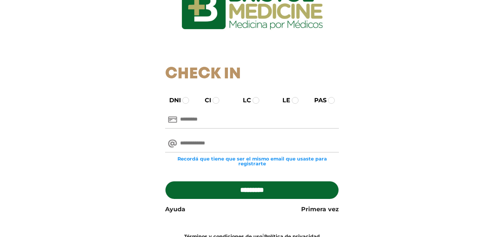 The width and height of the screenshot is (504, 237). I want to click on label: CI, so click(204, 101).